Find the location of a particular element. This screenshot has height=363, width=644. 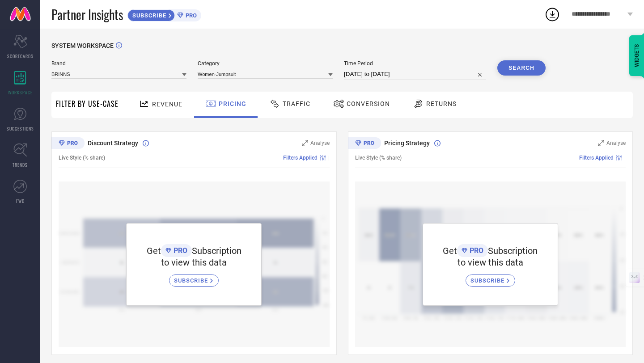

span: Partner Insights is located at coordinates (87, 14).